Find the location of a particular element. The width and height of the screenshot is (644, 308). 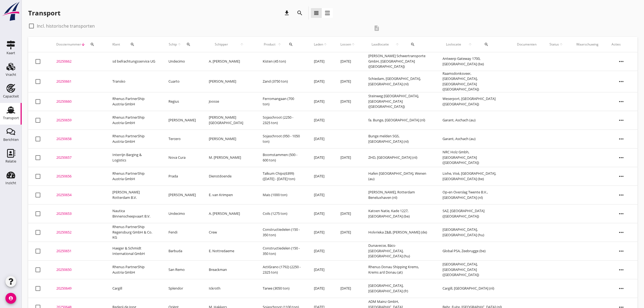

td: Global PSA, Zeebrugge (be) is located at coordinates (473, 251).